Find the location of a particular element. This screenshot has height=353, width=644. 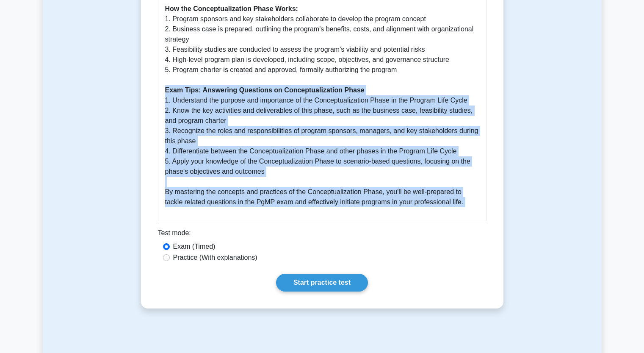

label: Exam (Timed) is located at coordinates (195, 246).